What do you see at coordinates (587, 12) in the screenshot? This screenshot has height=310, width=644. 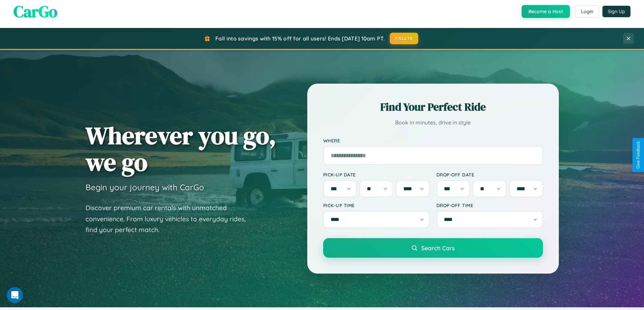 I see `button: Login` at bounding box center [587, 12].